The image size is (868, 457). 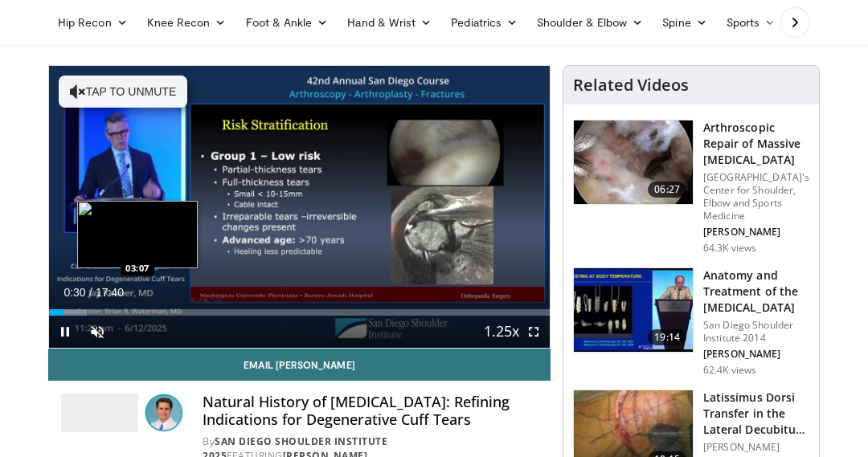 I want to click on a: Shoulder & Elbow, so click(x=590, y=22).